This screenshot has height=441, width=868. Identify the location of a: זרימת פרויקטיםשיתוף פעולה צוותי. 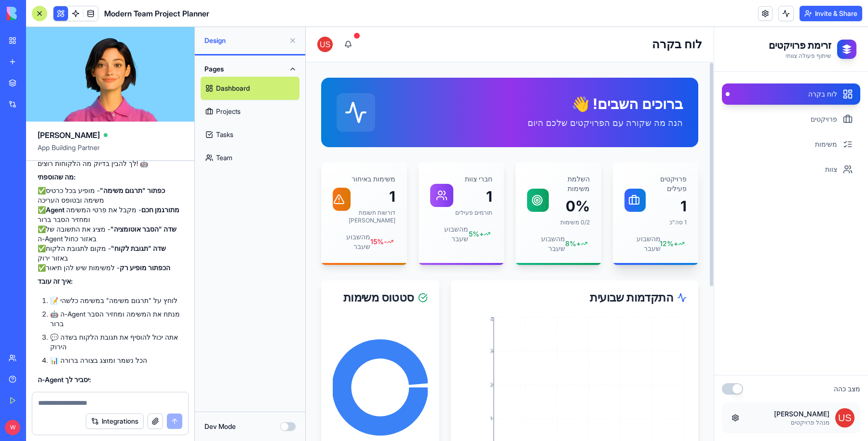
(485, 22).